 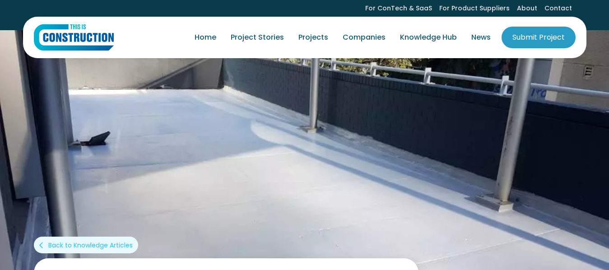 I want to click on a: Project Stories, so click(x=257, y=37).